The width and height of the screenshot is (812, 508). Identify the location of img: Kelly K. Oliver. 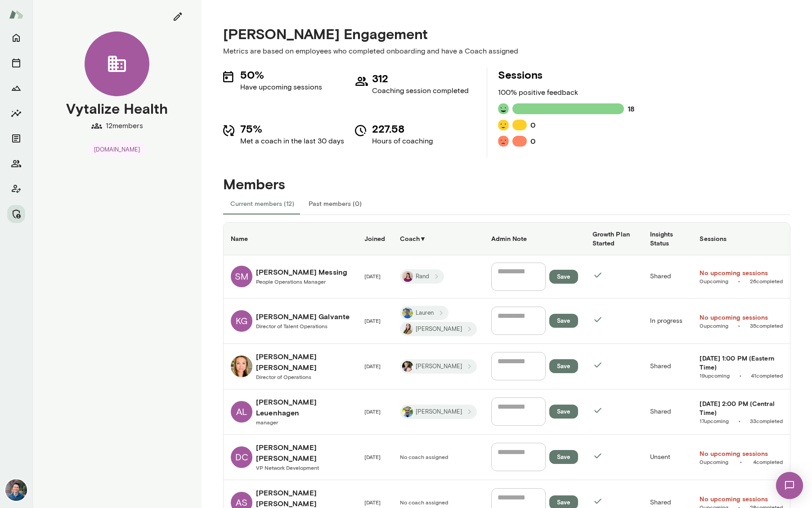
(407, 366).